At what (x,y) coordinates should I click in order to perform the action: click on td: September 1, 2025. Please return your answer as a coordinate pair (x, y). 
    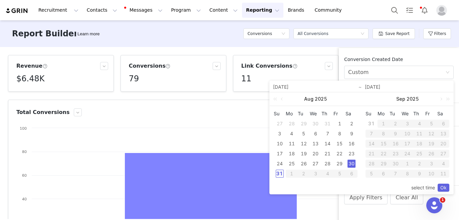
    Looking at the image, I should click on (292, 174).